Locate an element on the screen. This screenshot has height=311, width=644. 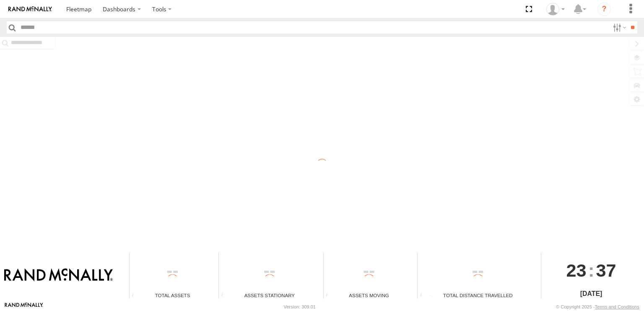
div: Valeo Dash is located at coordinates (555, 9).